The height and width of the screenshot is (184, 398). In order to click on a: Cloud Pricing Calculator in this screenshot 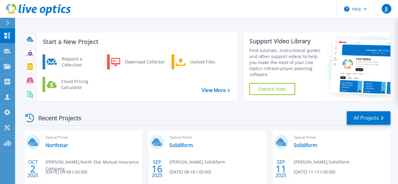, I will do `click(73, 85)`.